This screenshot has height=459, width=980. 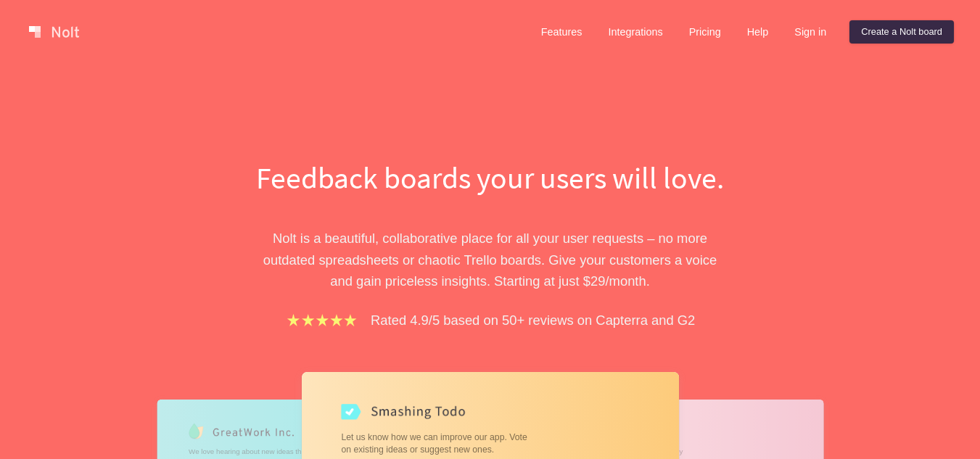 I want to click on a: Integrations, so click(x=635, y=32).